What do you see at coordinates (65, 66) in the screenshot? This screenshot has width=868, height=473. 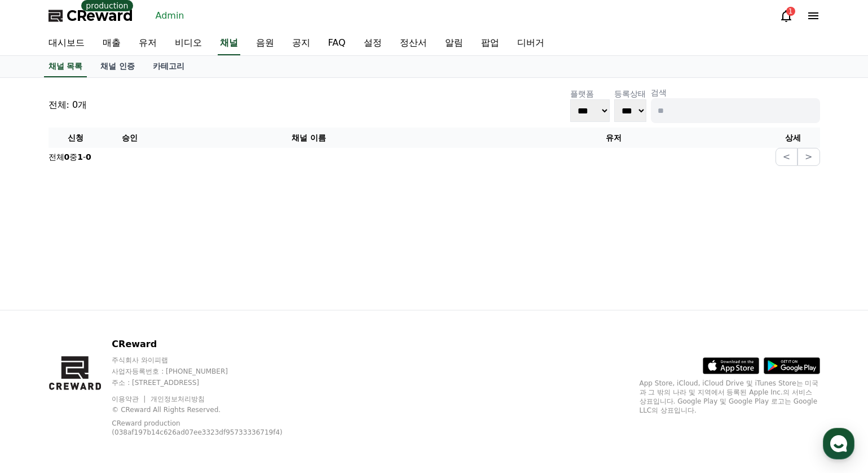 I see `a: 채널 목록` at bounding box center [65, 66].